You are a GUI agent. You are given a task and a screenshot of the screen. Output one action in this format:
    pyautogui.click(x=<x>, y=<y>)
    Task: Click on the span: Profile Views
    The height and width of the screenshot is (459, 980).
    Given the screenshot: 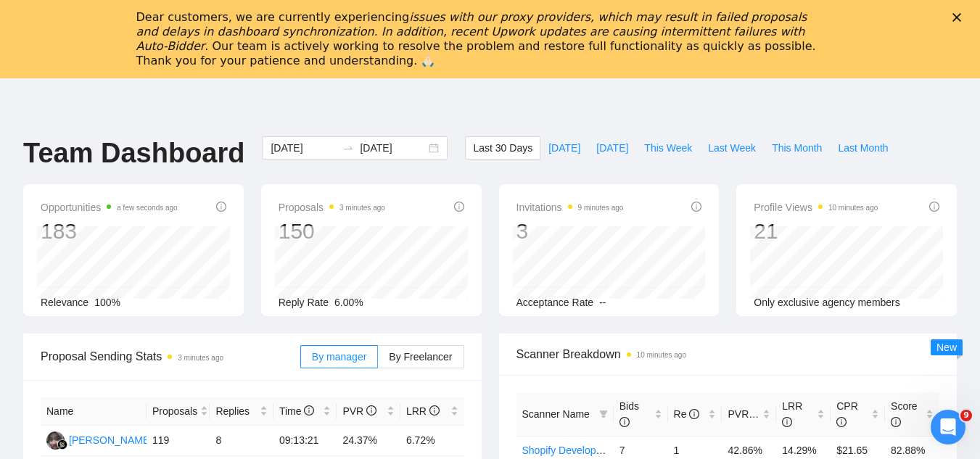 What is the action you would take?
    pyautogui.click(x=815, y=207)
    